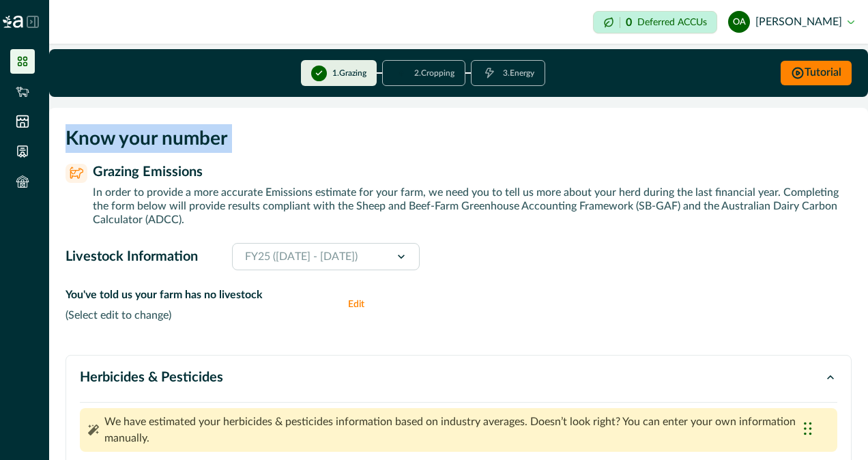  I want to click on p: Livestock Information, so click(132, 257).